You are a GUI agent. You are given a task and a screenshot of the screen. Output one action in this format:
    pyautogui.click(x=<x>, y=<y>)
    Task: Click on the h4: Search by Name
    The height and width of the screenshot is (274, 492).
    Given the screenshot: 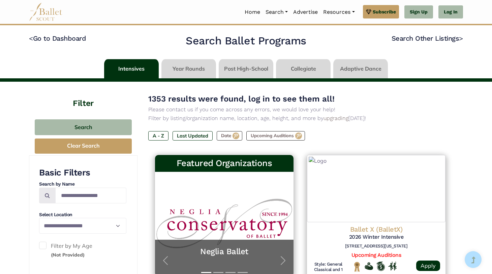 What is the action you would take?
    pyautogui.click(x=82, y=185)
    